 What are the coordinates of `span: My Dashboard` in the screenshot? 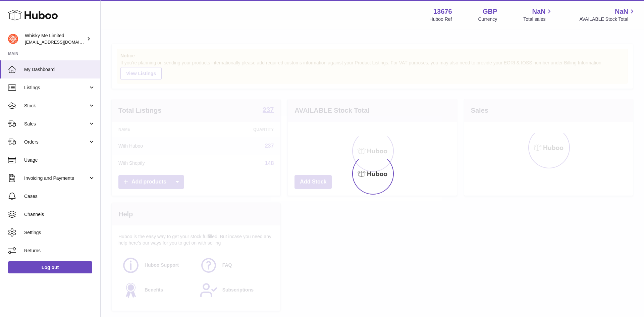 It's located at (60, 70).